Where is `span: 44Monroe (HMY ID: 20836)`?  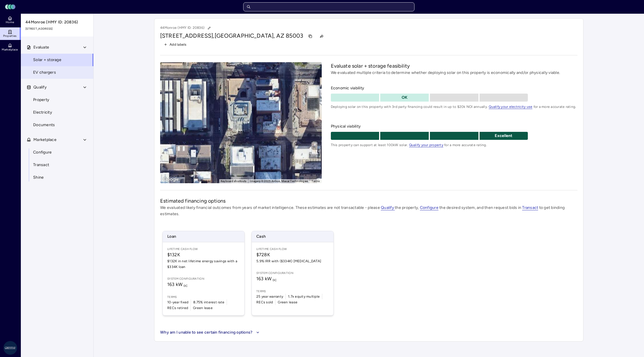 span: 44Monroe (HMY ID: 20836) is located at coordinates (57, 22).